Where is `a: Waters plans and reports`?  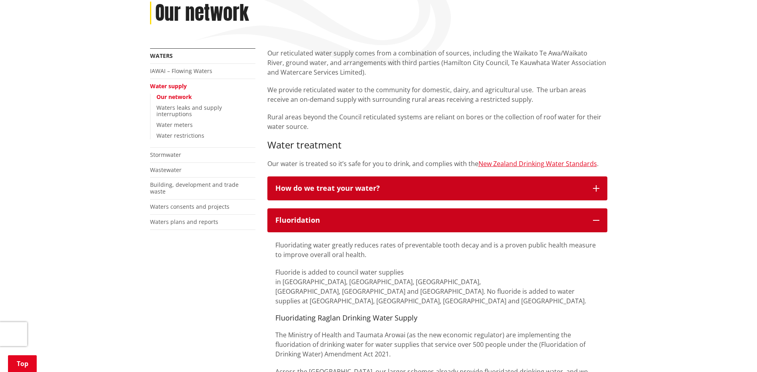
a: Waters plans and reports is located at coordinates (184, 222).